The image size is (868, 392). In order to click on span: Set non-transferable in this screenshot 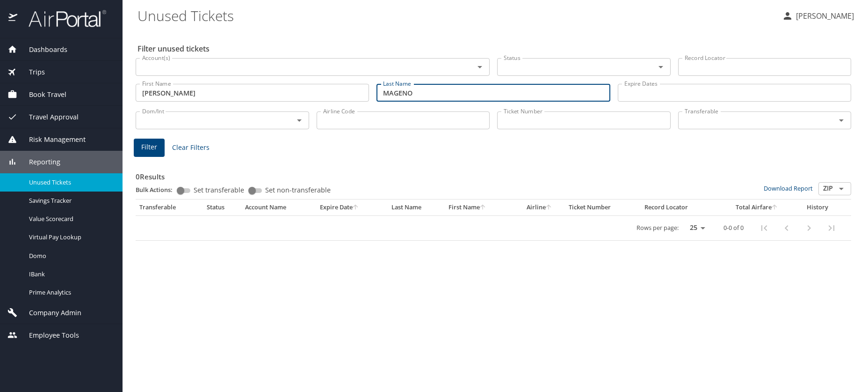, I will do `click(298, 190)`.